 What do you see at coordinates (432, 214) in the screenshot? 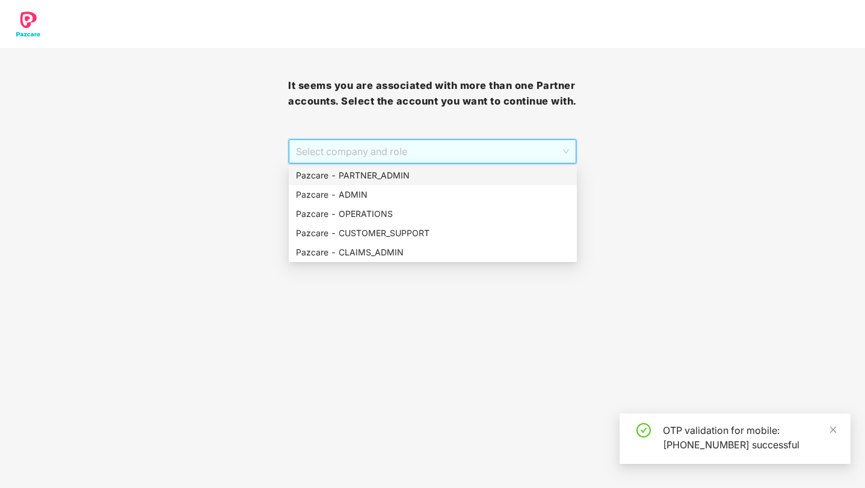
I see `div: Pazcare - OPERATIONS` at bounding box center [432, 214].